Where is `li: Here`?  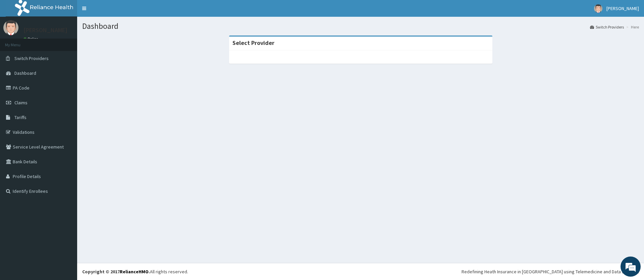
li: Here is located at coordinates (631, 27).